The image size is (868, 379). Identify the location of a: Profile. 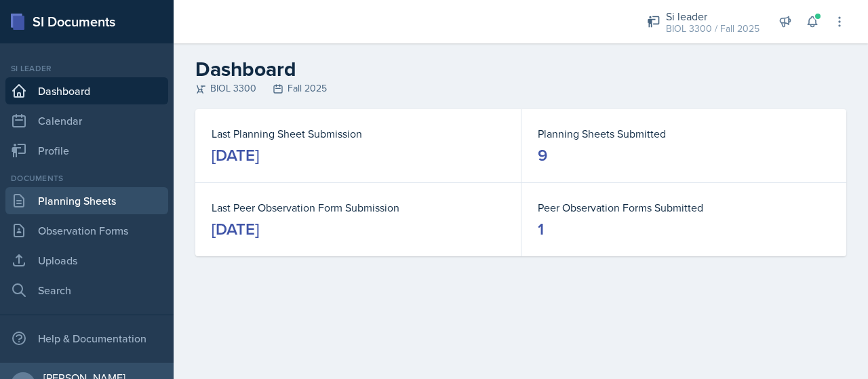
(87, 151).